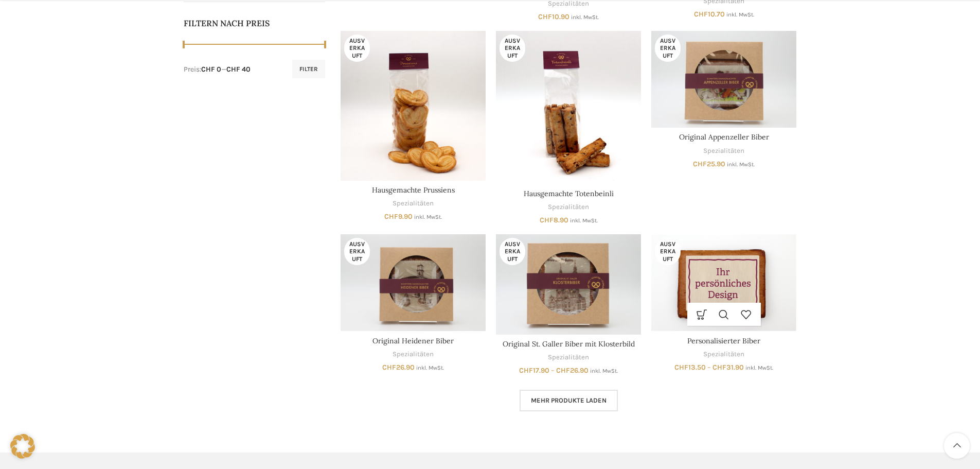 Image resolution: width=980 pixels, height=469 pixels. Describe the element at coordinates (553, 17) in the screenshot. I see `bdi: 10.90` at that location.